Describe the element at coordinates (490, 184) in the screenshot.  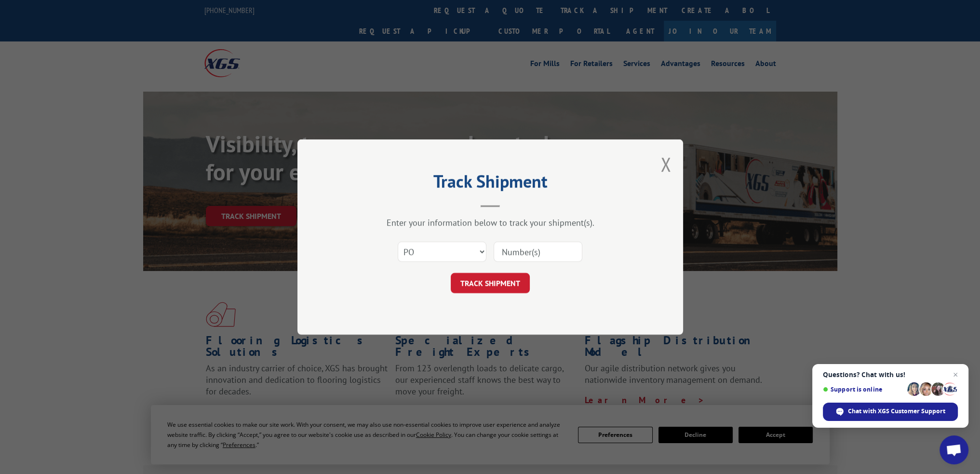
I see `h2: Track Shipment` at that location.